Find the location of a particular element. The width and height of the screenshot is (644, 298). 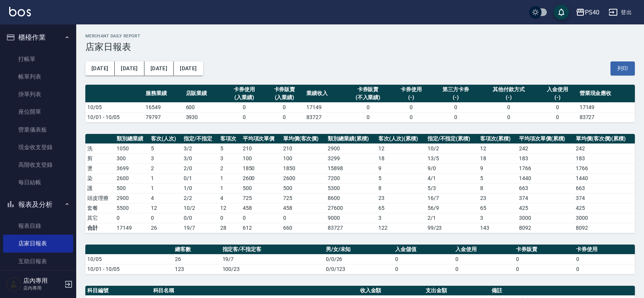

button: 登出 is located at coordinates (620, 12).